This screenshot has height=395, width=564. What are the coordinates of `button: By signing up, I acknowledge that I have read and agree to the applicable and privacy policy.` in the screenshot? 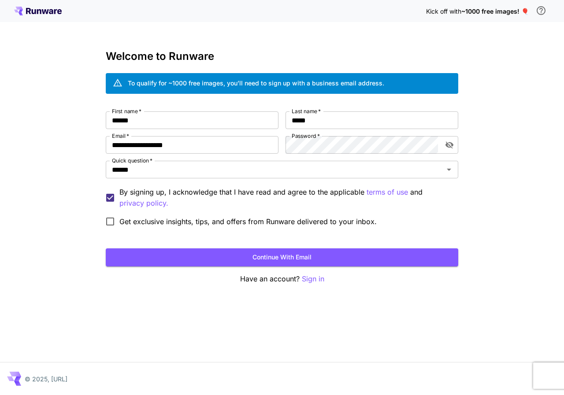 It's located at (387, 192).